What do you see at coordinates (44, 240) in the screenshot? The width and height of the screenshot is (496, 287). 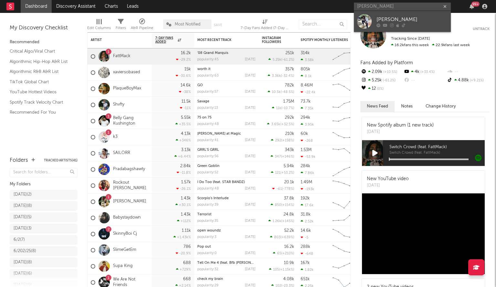 I see `a: 6/2(7)` at bounding box center [44, 240].